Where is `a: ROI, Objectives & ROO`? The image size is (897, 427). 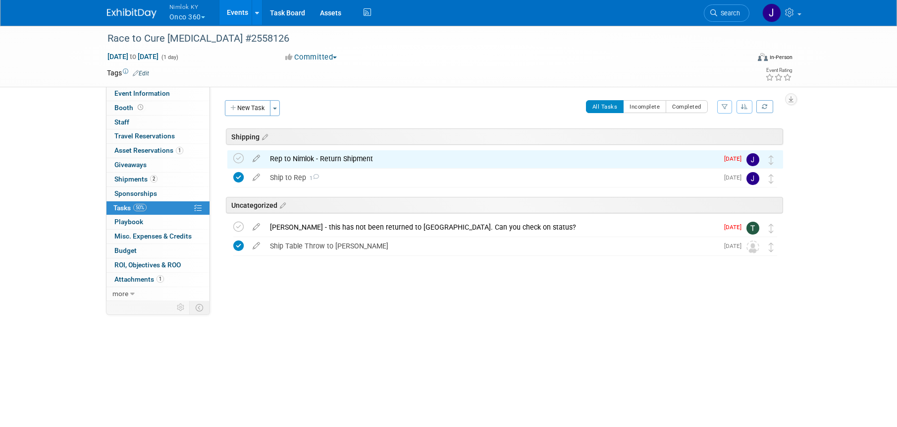
a: ROI, Objectives & ROO is located at coordinates (158, 265).